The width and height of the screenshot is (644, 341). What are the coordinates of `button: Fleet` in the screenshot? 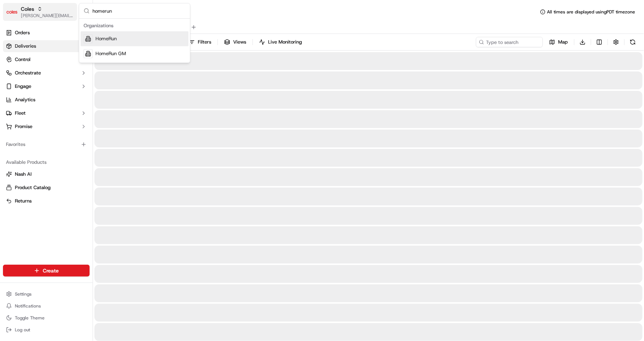 It's located at (46, 113).